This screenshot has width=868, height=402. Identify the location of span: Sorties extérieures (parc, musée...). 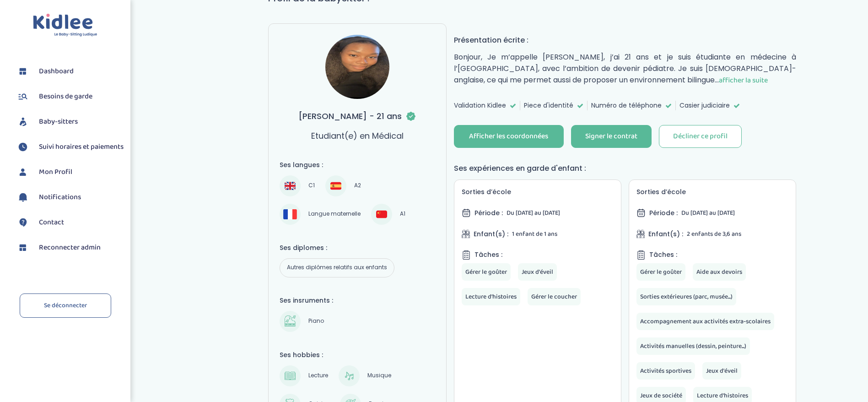
(687, 297).